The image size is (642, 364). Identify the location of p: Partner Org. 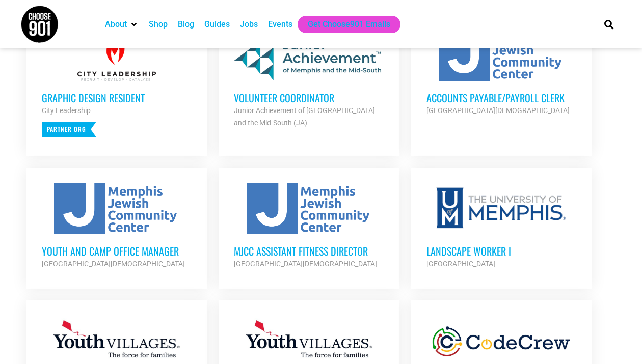
(69, 130).